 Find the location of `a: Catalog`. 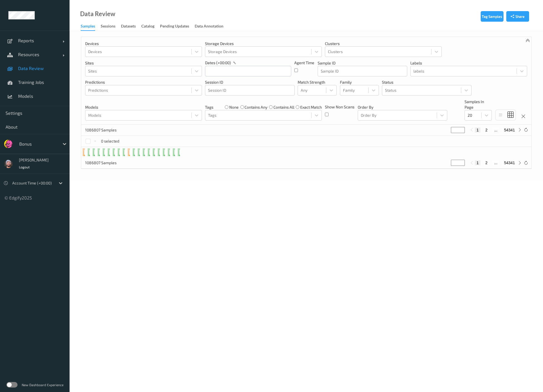

a: Catalog is located at coordinates (150, 27).